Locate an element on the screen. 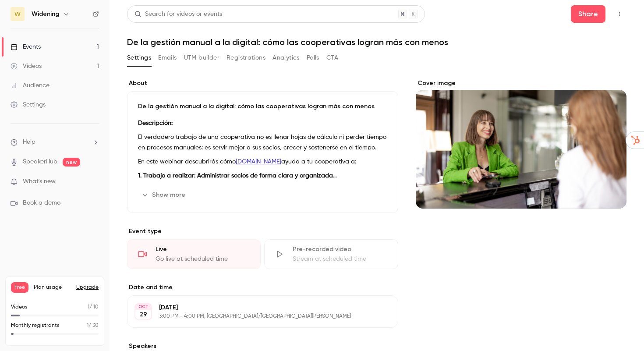 The image size is (644, 351). div: Videos is located at coordinates (26, 66).